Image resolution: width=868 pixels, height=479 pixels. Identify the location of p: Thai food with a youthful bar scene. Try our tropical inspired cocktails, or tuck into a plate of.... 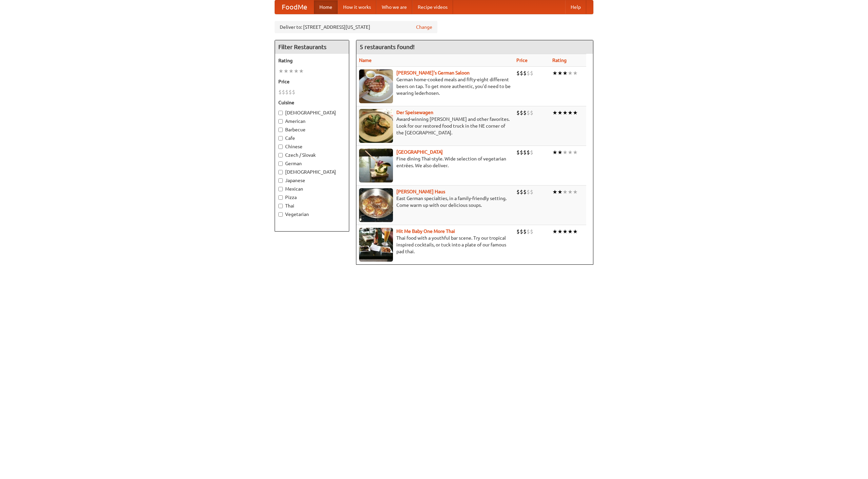
(435, 244).